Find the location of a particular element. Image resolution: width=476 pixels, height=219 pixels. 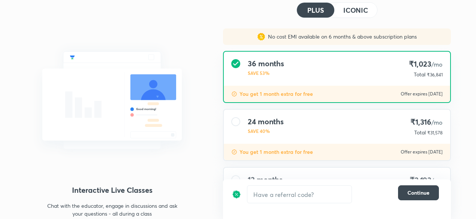

img: sales discount is located at coordinates (261, 37).